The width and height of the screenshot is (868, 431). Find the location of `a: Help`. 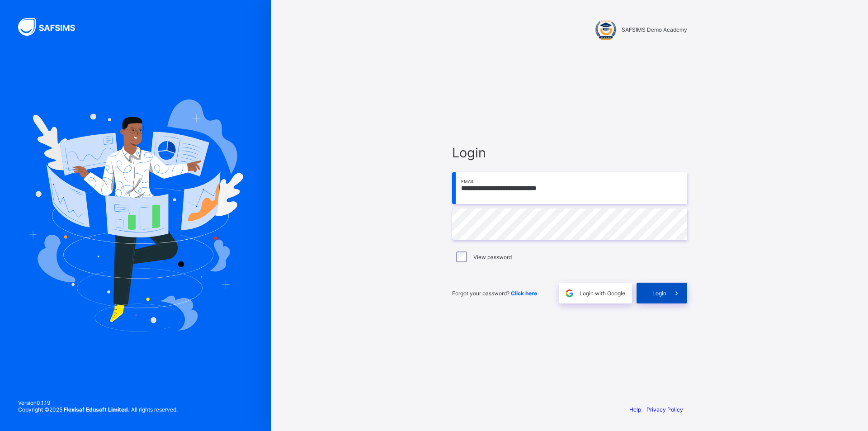

a: Help is located at coordinates (635, 410).